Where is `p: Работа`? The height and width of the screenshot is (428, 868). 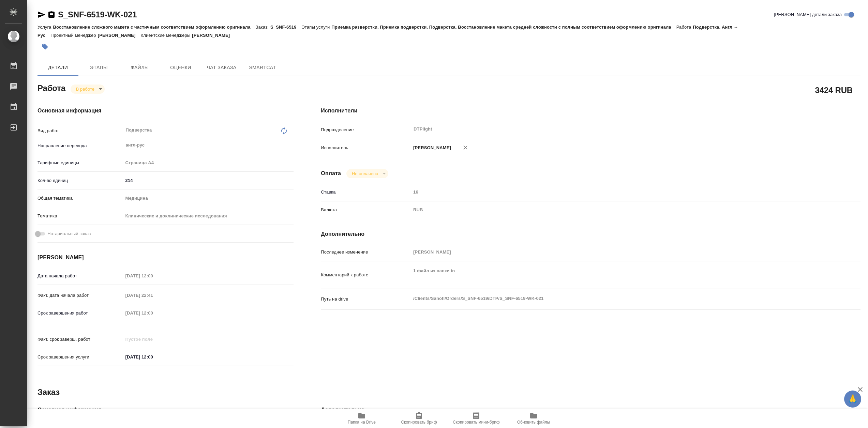
p: Работа is located at coordinates (684, 27).